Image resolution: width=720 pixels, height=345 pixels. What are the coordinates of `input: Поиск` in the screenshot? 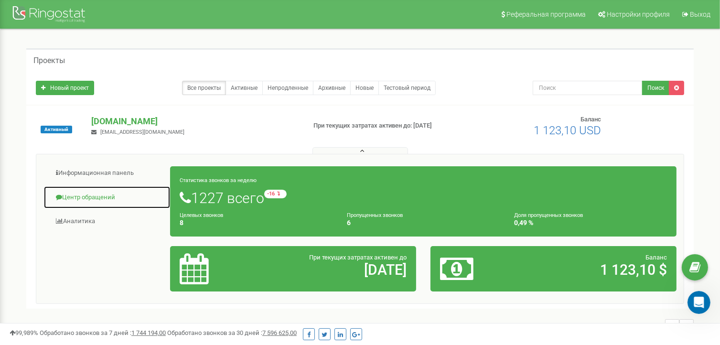 It's located at (588, 88).